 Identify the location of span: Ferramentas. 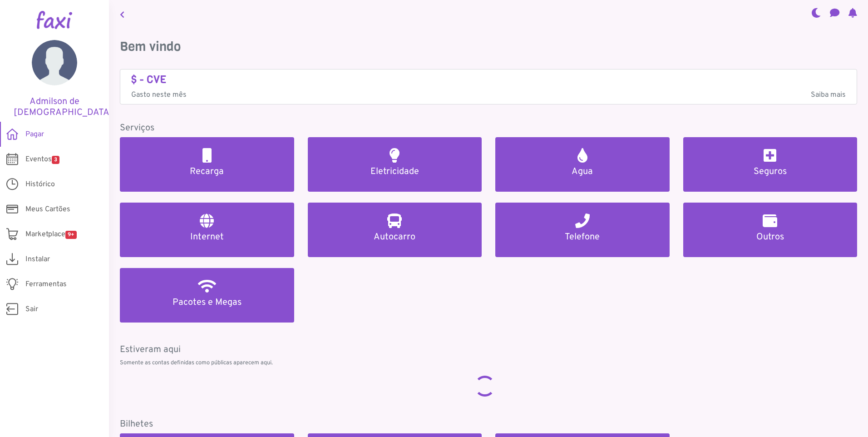
(45, 284).